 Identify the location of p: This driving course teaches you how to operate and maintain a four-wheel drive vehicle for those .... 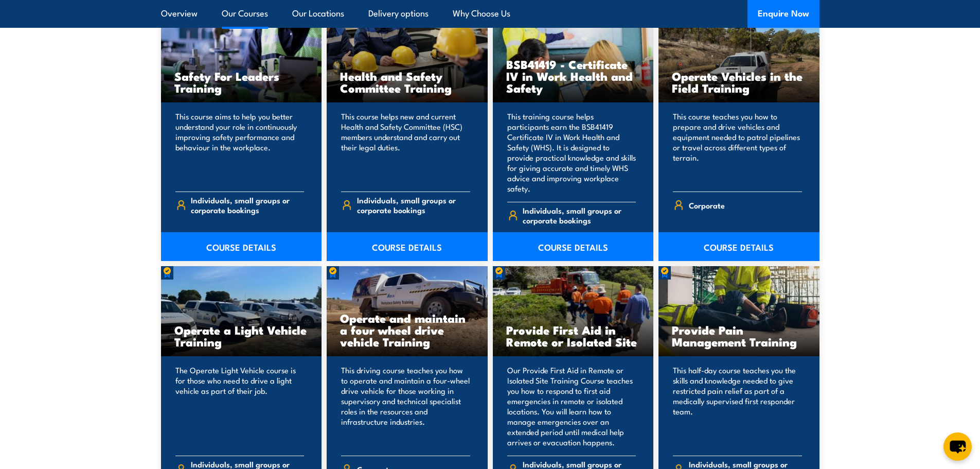
(405, 406).